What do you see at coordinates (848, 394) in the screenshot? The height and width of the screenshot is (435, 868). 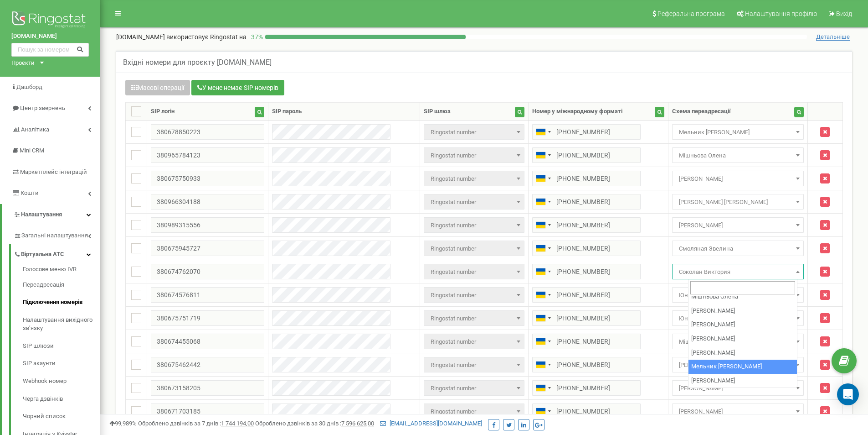 I see `div: Open Intercom Messenger` at bounding box center [848, 394].